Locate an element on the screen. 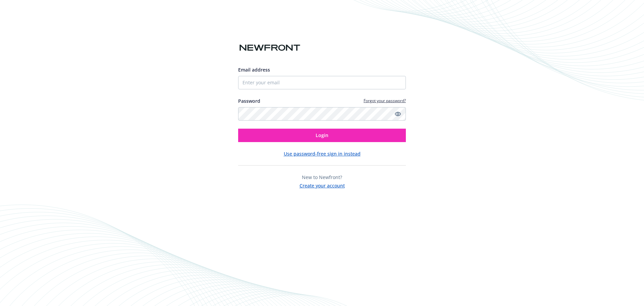 This screenshot has width=644, height=306. a: Forgot your password? is located at coordinates (385, 100).